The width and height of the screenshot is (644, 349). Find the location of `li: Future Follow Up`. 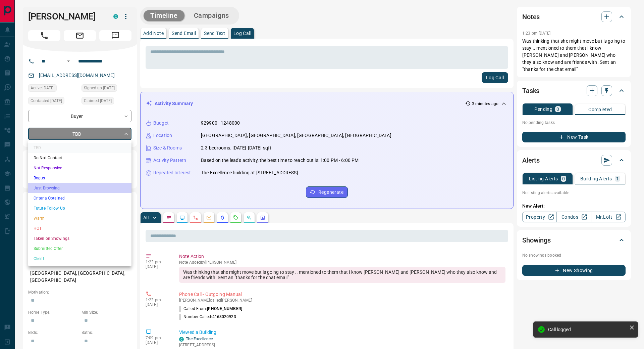

li: Future Follow Up is located at coordinates (80, 208).